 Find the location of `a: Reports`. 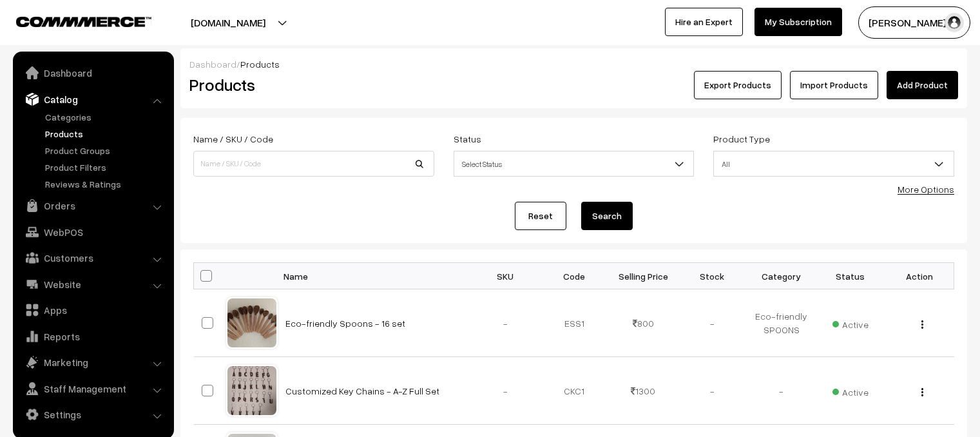

a: Reports is located at coordinates (92, 337).